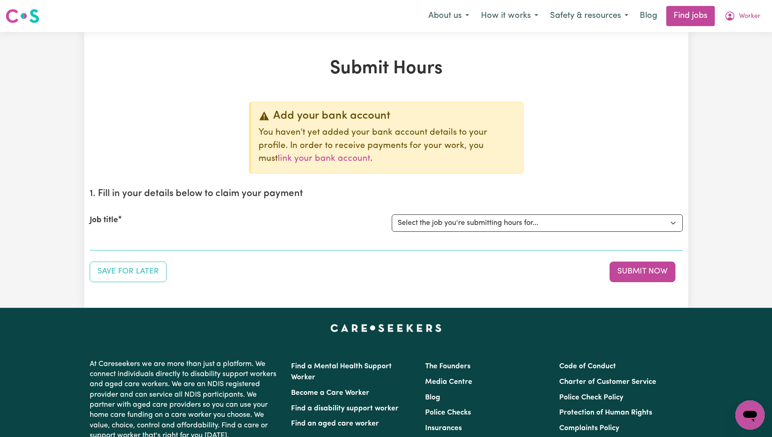 This screenshot has height=437, width=772. What do you see at coordinates (345, 408) in the screenshot?
I see `a: Find a disability support worker` at bounding box center [345, 408].